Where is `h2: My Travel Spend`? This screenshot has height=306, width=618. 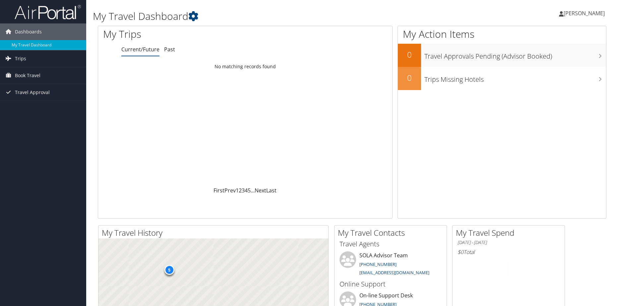 h2: My Travel Spend is located at coordinates (510, 233).